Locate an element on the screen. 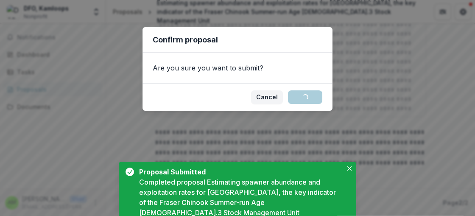 The image size is (475, 216). button: Close is located at coordinates (349, 168).